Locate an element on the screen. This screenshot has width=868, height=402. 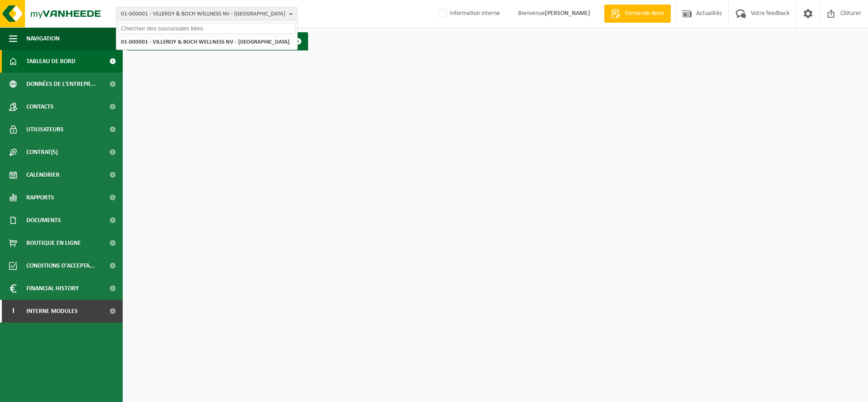
span: I is located at coordinates (13, 311).